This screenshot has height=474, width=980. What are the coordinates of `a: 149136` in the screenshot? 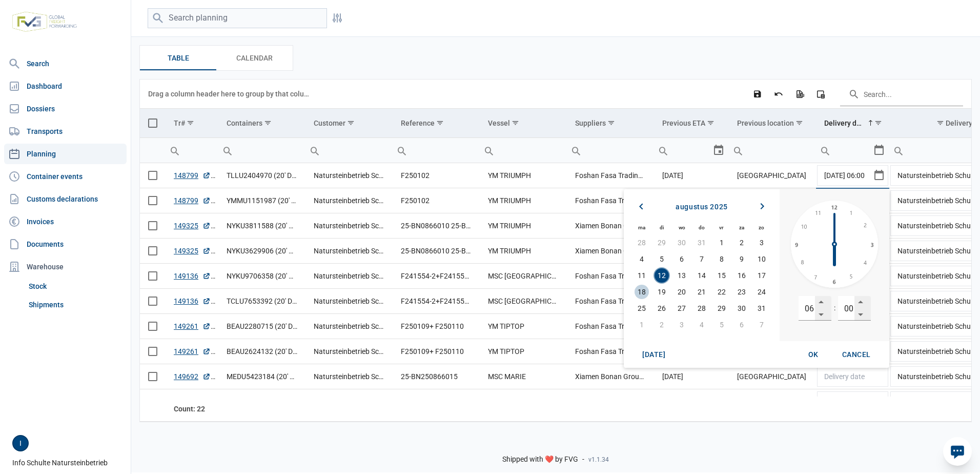 It's located at (192, 276).